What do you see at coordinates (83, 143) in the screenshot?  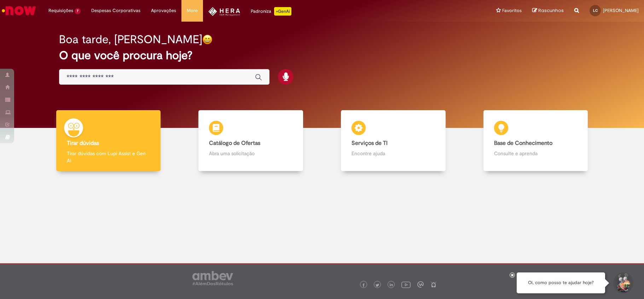 I see `b: Tirar dúvidas` at bounding box center [83, 143].